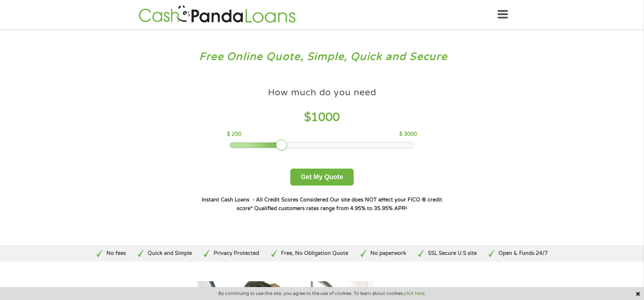 The image size is (644, 300). What do you see at coordinates (322, 177) in the screenshot?
I see `button: Get My Quote` at bounding box center [322, 177].